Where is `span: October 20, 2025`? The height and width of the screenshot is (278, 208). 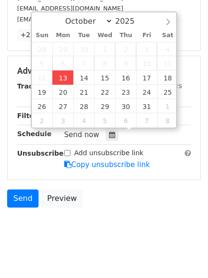 span: October 20, 2025 is located at coordinates (63, 92).